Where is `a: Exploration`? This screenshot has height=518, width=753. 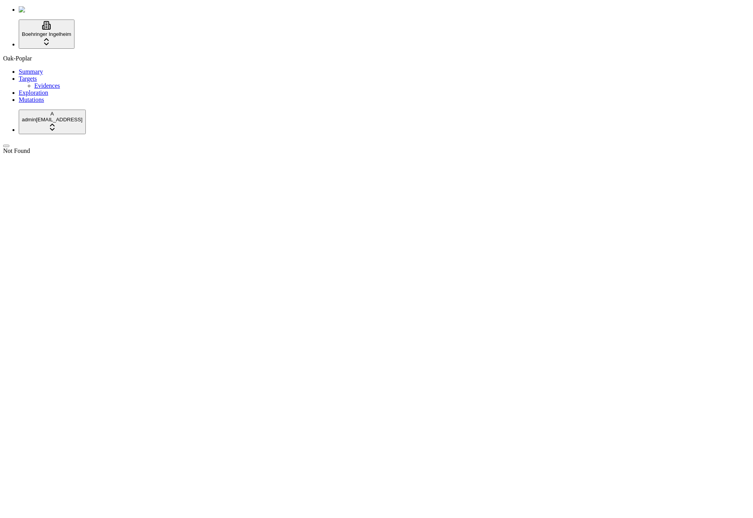 a: Exploration is located at coordinates (34, 92).